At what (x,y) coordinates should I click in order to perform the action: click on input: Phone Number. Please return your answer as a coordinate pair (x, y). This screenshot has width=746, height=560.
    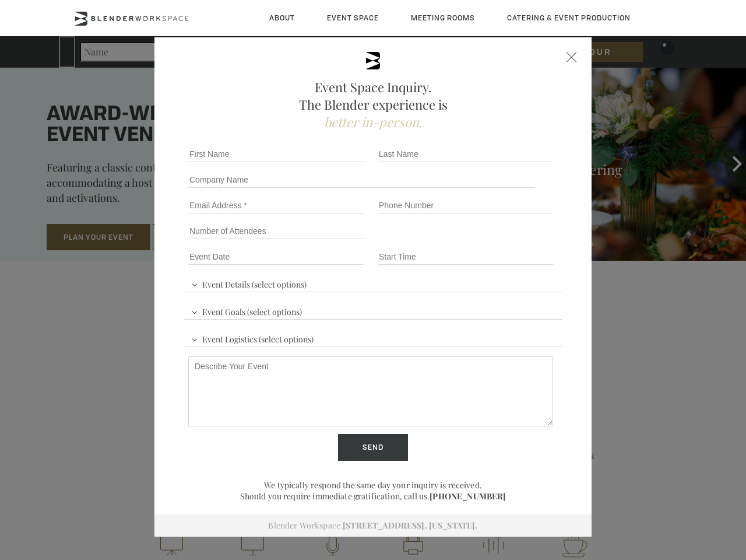
    Looking at the image, I should click on (465, 206).